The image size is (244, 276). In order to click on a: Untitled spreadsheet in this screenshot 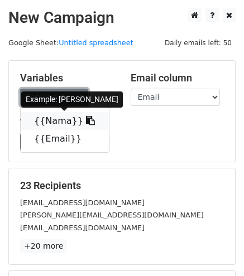, I will do `click(95, 42)`.